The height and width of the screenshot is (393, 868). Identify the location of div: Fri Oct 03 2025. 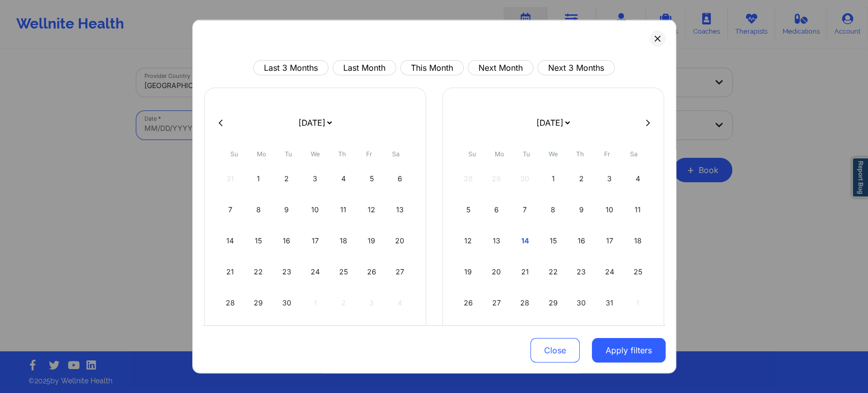
(609, 178).